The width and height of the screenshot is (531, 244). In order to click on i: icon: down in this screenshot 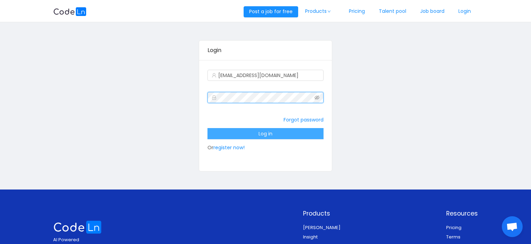, I will do `click(329, 11)`.